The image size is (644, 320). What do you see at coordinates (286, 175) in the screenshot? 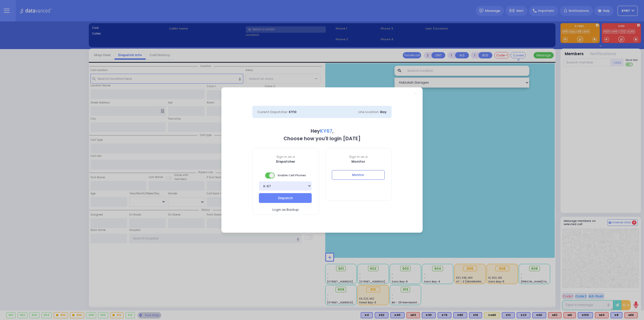
I see `span: Enable Cell Phones` at bounding box center [286, 175].